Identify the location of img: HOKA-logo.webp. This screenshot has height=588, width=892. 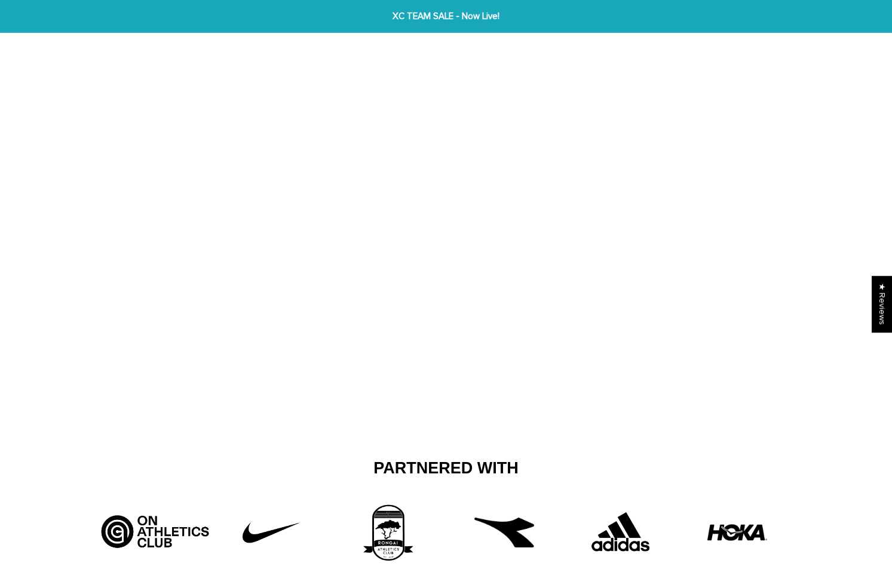
(737, 532).